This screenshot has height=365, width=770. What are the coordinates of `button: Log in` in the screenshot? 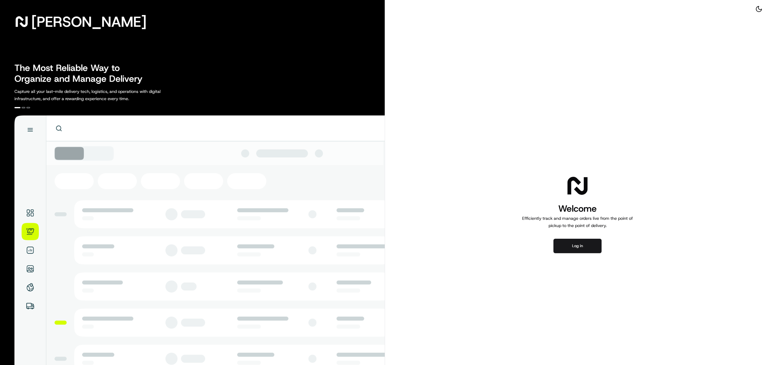 It's located at (578, 246).